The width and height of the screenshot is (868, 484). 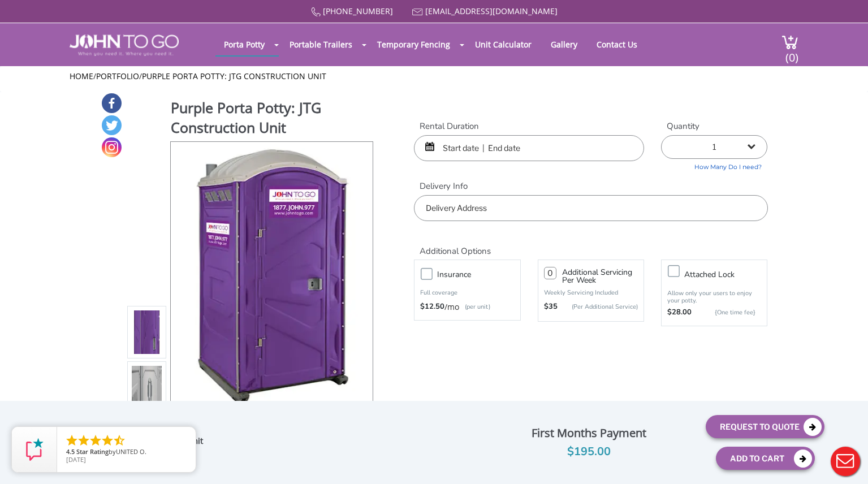 I want to click on img: JOHN to go, so click(x=124, y=45).